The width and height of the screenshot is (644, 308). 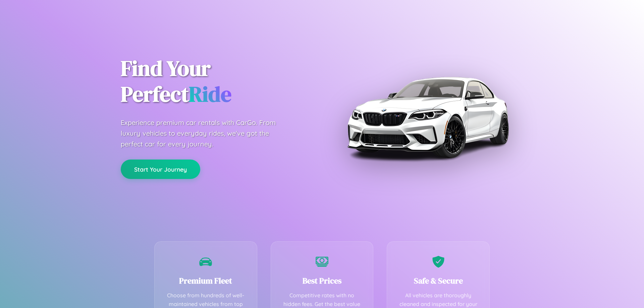 What do you see at coordinates (160, 169) in the screenshot?
I see `button: Start Your Journey` at bounding box center [160, 169].